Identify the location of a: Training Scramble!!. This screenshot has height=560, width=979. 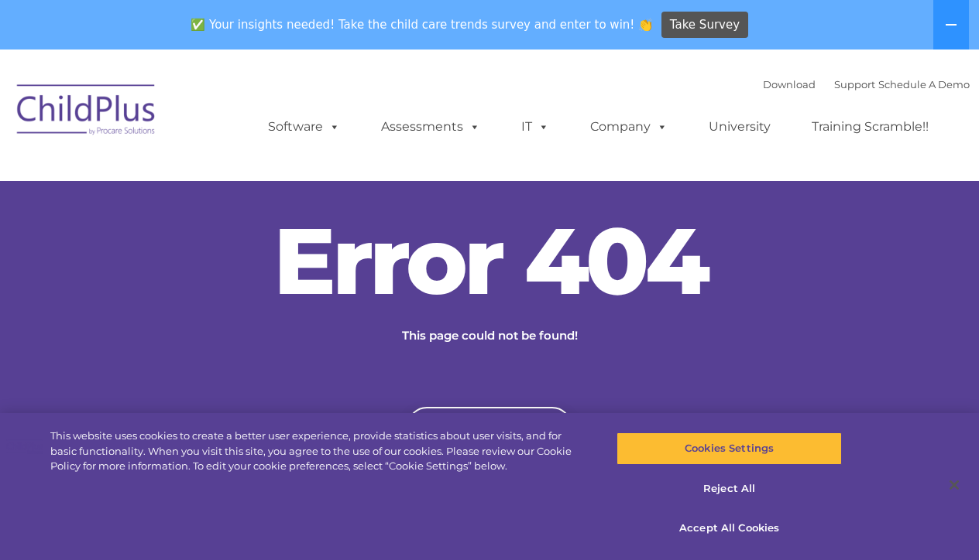
(869, 127).